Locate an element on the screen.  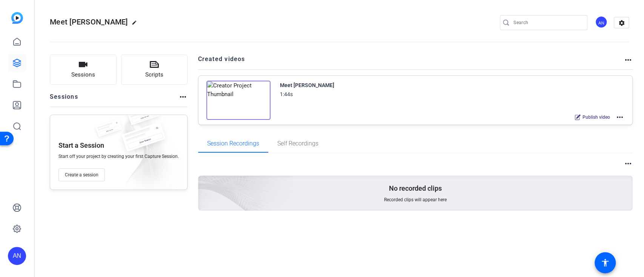
p: No recorded clips is located at coordinates (415, 189).